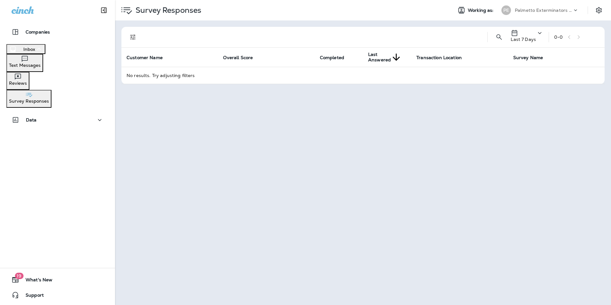 Image resolution: width=611 pixels, height=305 pixels. I want to click on button: Reviews, so click(18, 81).